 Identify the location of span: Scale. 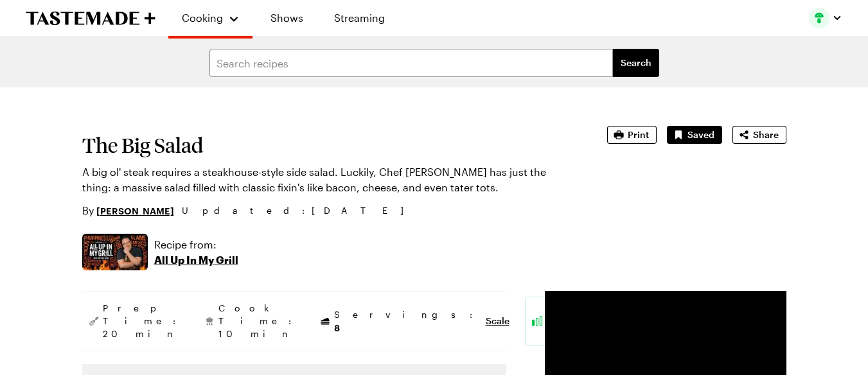
(497, 321).